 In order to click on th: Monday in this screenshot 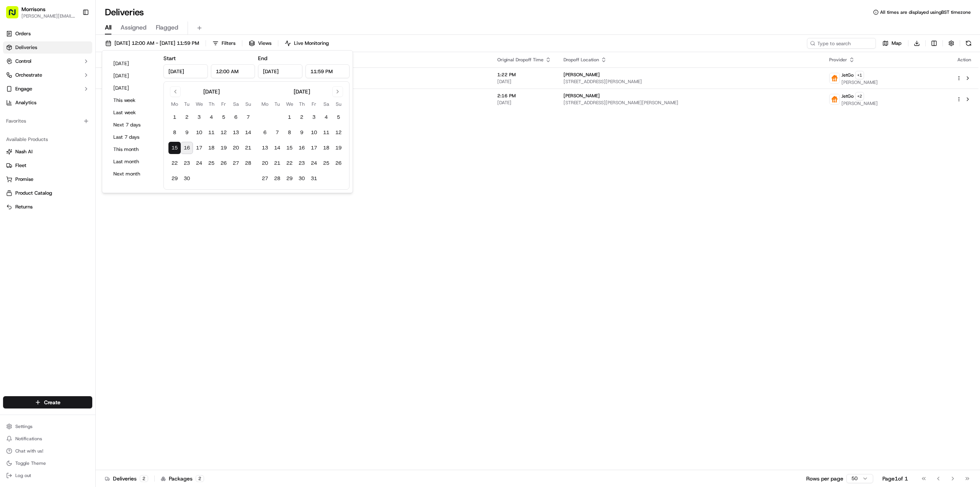, I will do `click(175, 104)`.